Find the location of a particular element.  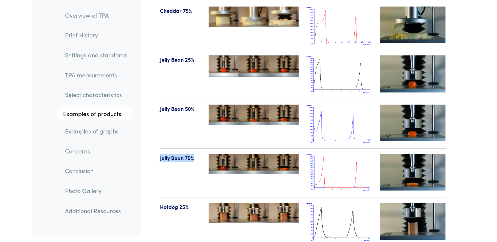

img: hotdog_tpa_25.png is located at coordinates (339, 222).